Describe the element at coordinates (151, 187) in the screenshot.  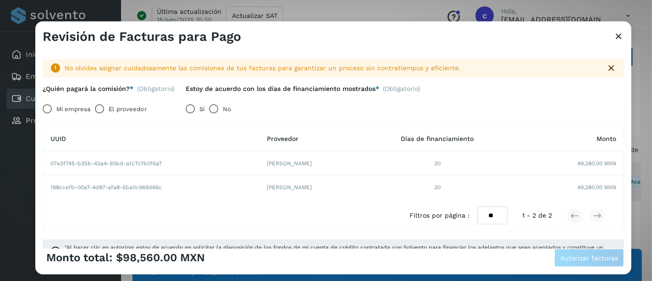
I see `td: 198ccefb-00a7-4d87-afa8-5ba0c969d66c` at that location.